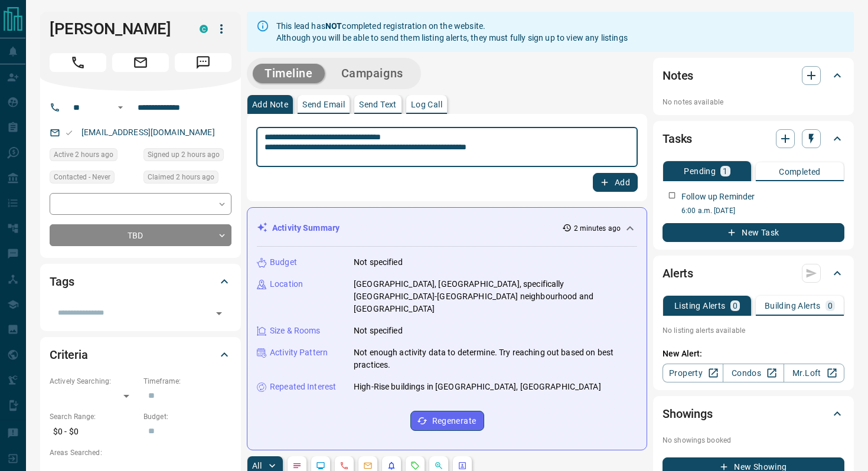  What do you see at coordinates (181, 177) in the screenshot?
I see `span: Claimed 2 hours ago` at bounding box center [181, 177].